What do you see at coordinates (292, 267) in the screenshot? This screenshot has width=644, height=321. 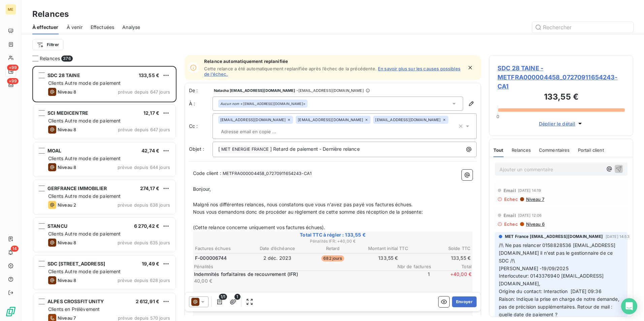 I see `span: Pénalités` at bounding box center [292, 267].